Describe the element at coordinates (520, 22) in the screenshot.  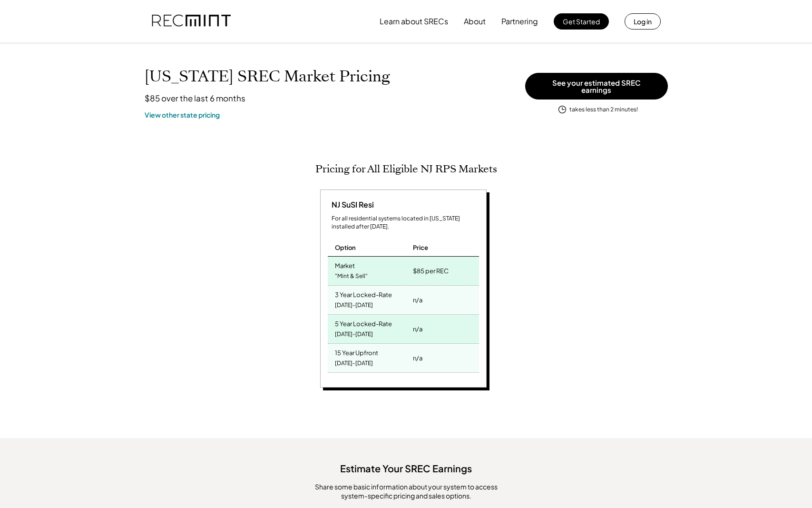
I see `button: Partnering` at that location.